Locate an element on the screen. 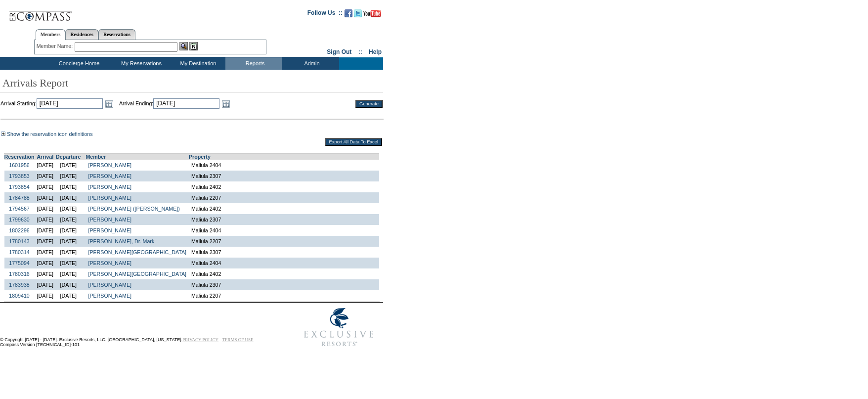 This screenshot has width=868, height=399. div: Member Name: is located at coordinates (55, 46).